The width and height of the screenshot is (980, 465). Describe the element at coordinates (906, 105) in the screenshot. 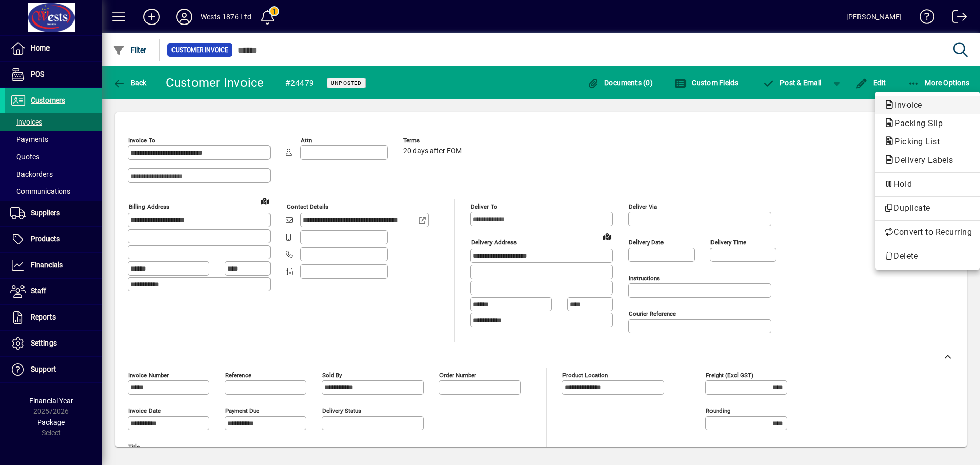

I see `span: Invoice` at that location.